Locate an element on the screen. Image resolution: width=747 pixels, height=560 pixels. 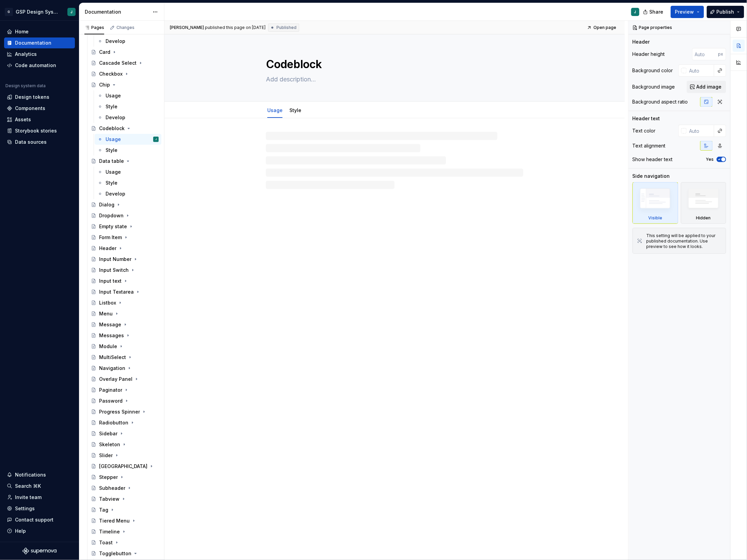
div: Slider is located at coordinates (106, 455).